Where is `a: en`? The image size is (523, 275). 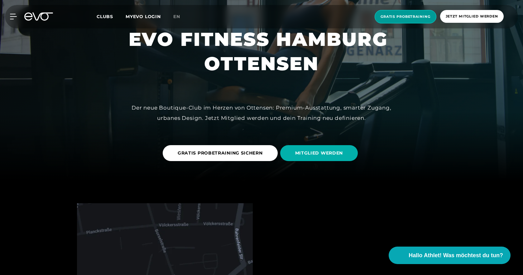 a: en is located at coordinates (181, 17).